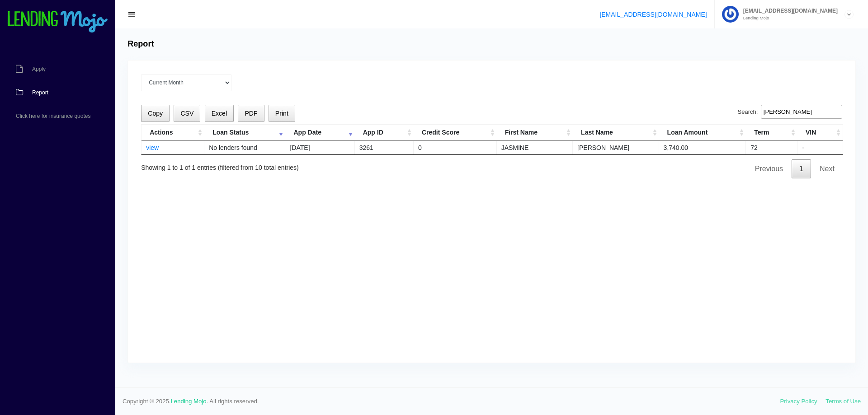 This screenshot has height=415, width=868. What do you see at coordinates (187, 113) in the screenshot?
I see `span: CSV` at bounding box center [187, 113].